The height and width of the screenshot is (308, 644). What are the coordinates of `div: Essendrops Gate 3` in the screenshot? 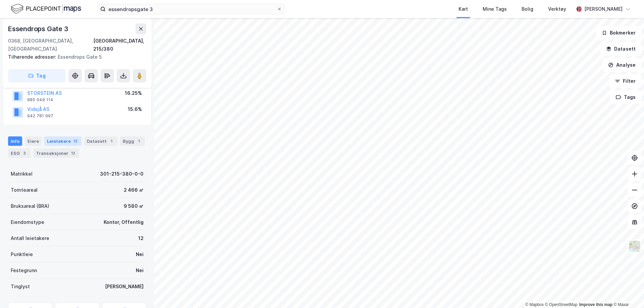 It's located at (39, 29).